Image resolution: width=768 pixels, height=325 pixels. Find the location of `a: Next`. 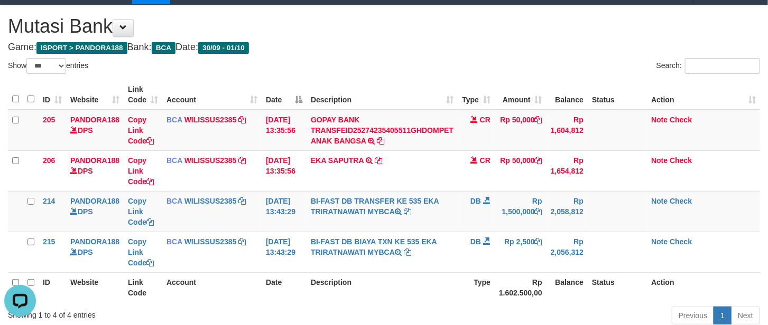

a: Next is located at coordinates (745, 316).